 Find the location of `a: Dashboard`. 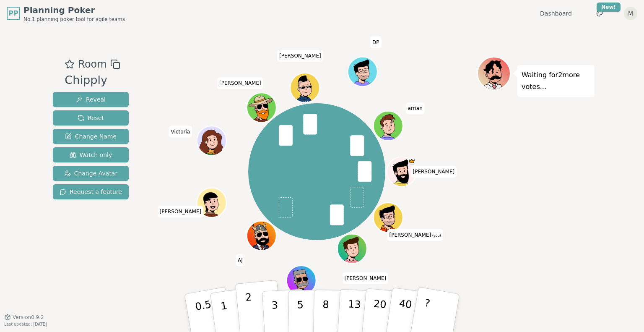

a: Dashboard is located at coordinates (556, 14).